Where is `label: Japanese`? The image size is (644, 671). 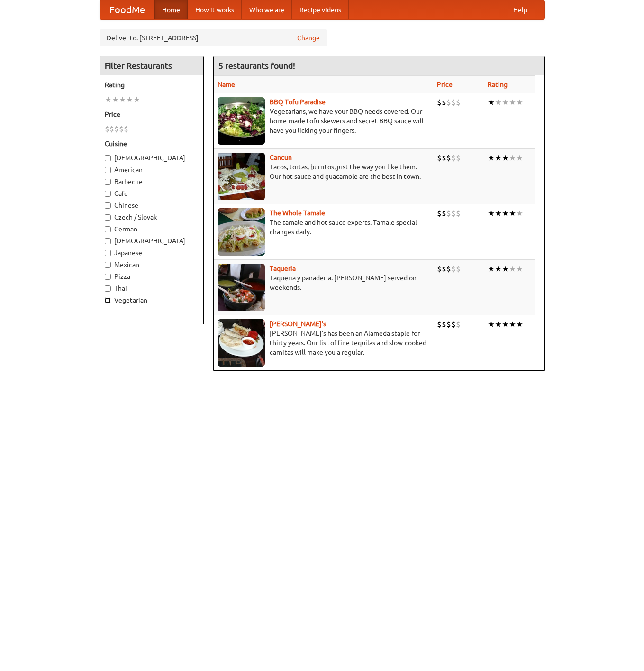
label: Japanese is located at coordinates (152, 252).